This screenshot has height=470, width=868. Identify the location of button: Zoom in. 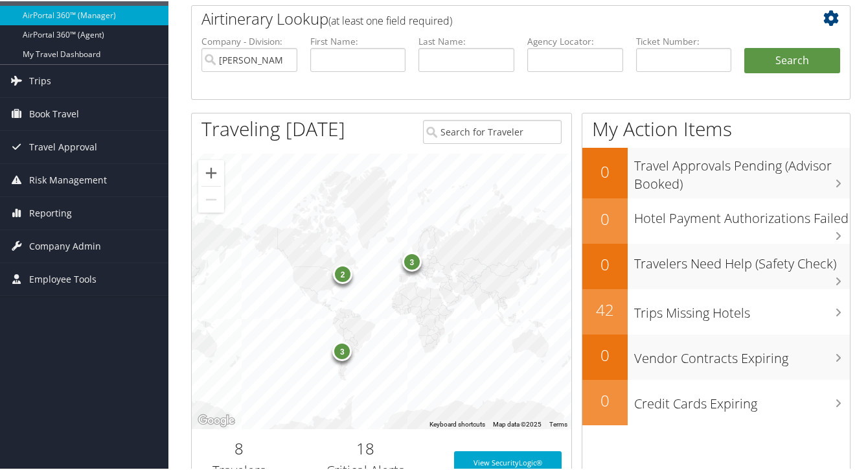
(211, 171).